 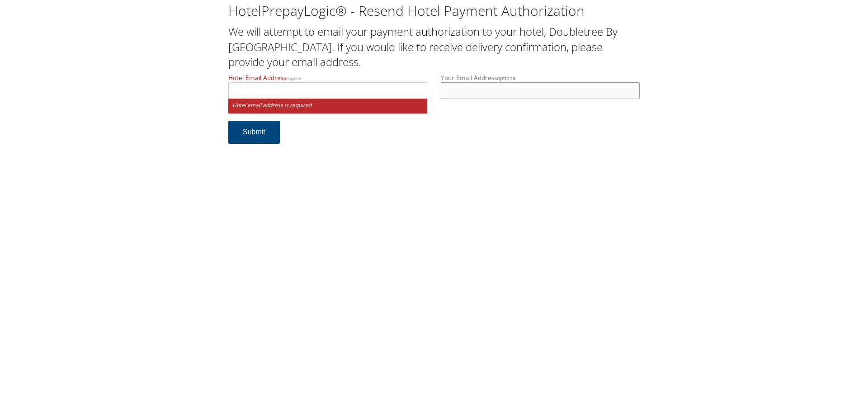 I want to click on label: Hotel Email Address, so click(x=328, y=86).